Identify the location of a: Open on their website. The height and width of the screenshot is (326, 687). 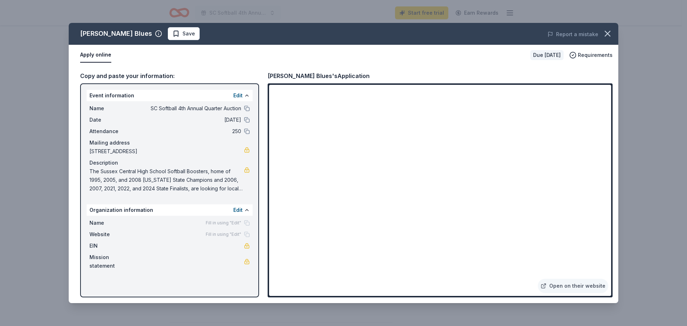
(573, 286).